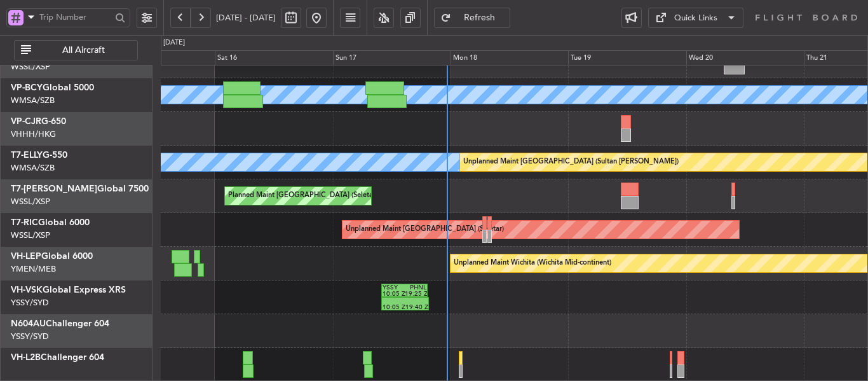  I want to click on span: T7-RIC, so click(24, 222).